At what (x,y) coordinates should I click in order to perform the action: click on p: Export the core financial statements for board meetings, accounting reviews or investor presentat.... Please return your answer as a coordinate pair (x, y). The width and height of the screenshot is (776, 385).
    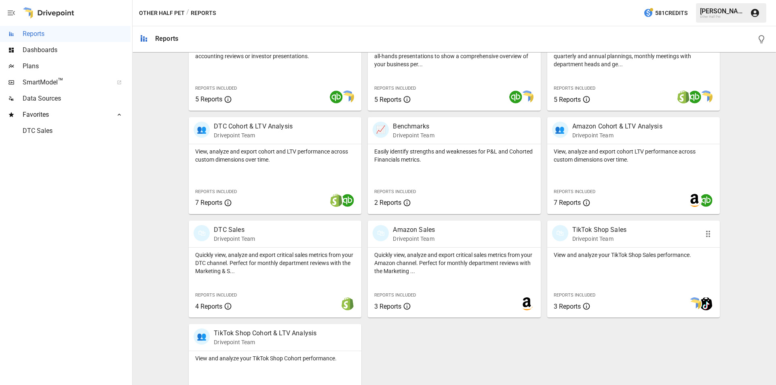
    Looking at the image, I should click on (275, 52).